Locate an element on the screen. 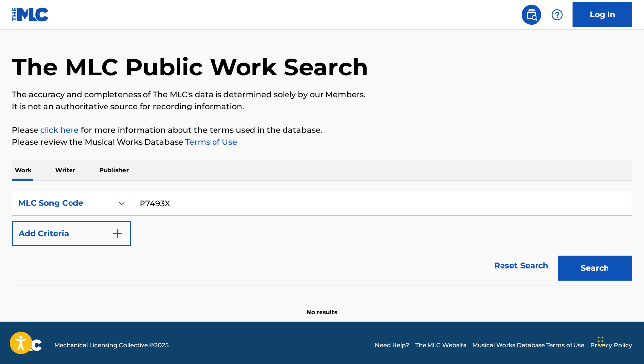 Image resolution: width=644 pixels, height=364 pixels. p: Publisher is located at coordinates (114, 170).